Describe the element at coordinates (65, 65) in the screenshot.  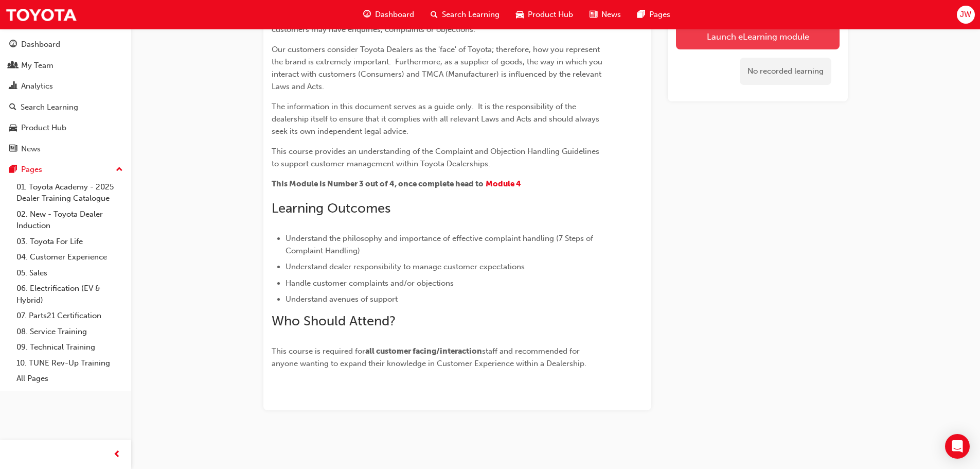
I see `a: My Team` at that location.